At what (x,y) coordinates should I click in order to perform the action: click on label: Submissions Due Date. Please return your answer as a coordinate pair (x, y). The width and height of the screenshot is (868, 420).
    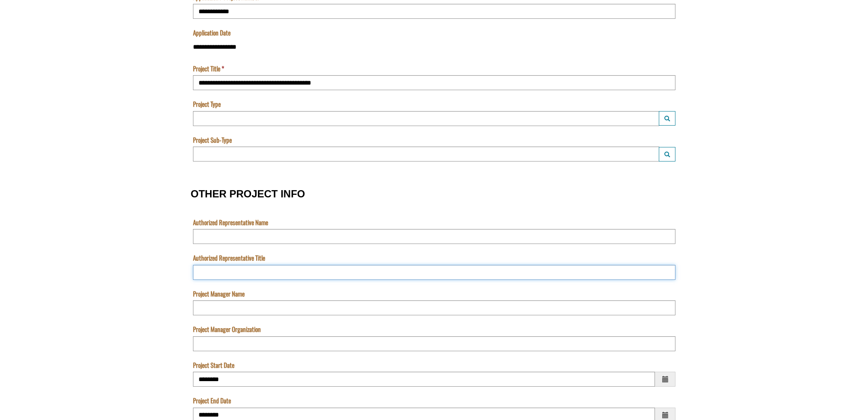
    Looking at the image, I should click on (28, 76).